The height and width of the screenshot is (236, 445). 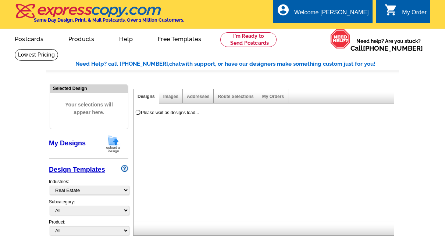 What do you see at coordinates (414, 14) in the screenshot?
I see `div: My Order` at bounding box center [414, 14].